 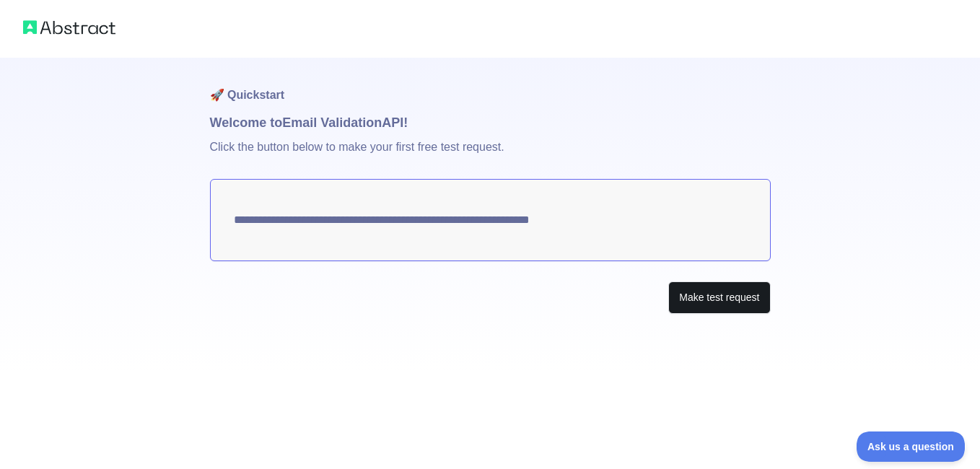 I want to click on h1: Welcome to Email Validation API!, so click(x=490, y=123).